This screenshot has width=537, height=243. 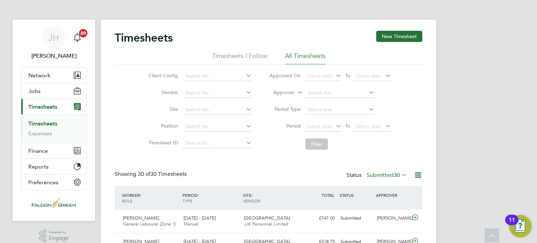 I want to click on span: Preferences, so click(x=43, y=182).